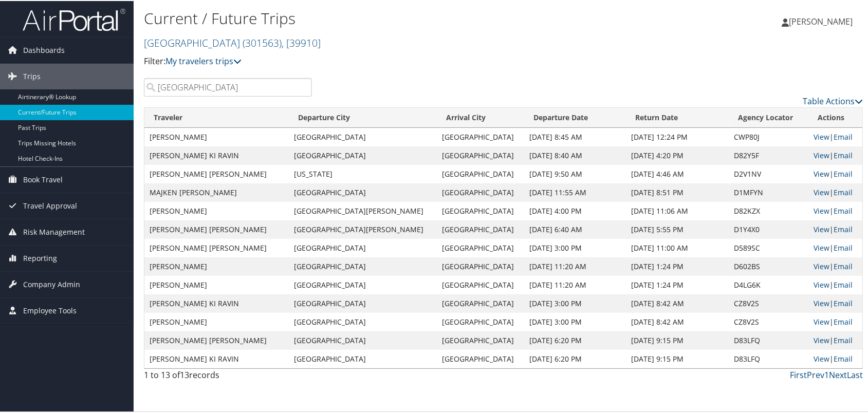 This screenshot has width=868, height=413. What do you see at coordinates (43, 179) in the screenshot?
I see `span: Book Travel` at bounding box center [43, 179].